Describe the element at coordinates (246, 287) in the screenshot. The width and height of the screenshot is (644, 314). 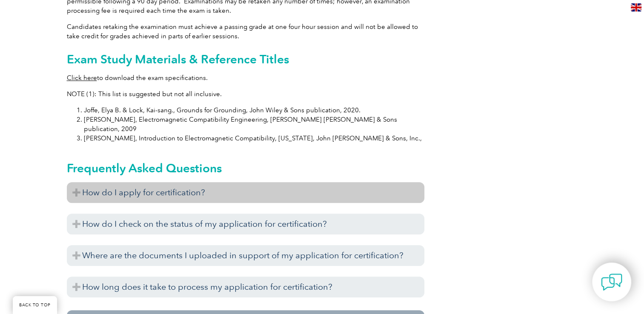
I see `h3: How long does it take to process my application for certification?` at that location.